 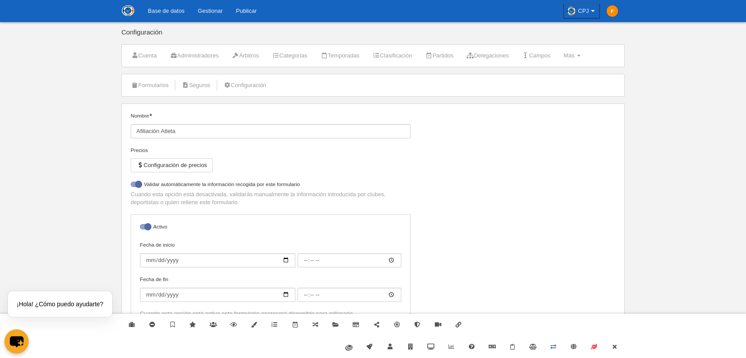 What do you see at coordinates (271, 254) in the screenshot?
I see `label: Fecha de inicio` at bounding box center [271, 254].